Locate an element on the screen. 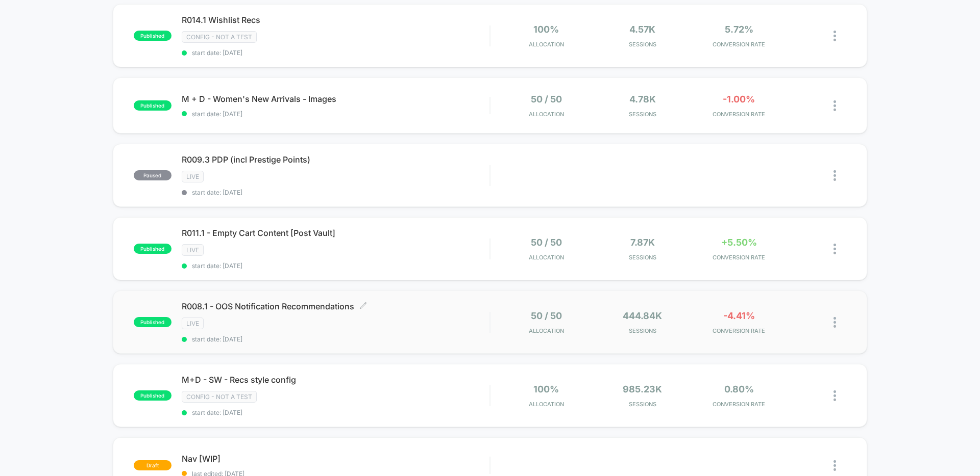 Image resolution: width=980 pixels, height=476 pixels. span: +5.50% is located at coordinates (739, 242).